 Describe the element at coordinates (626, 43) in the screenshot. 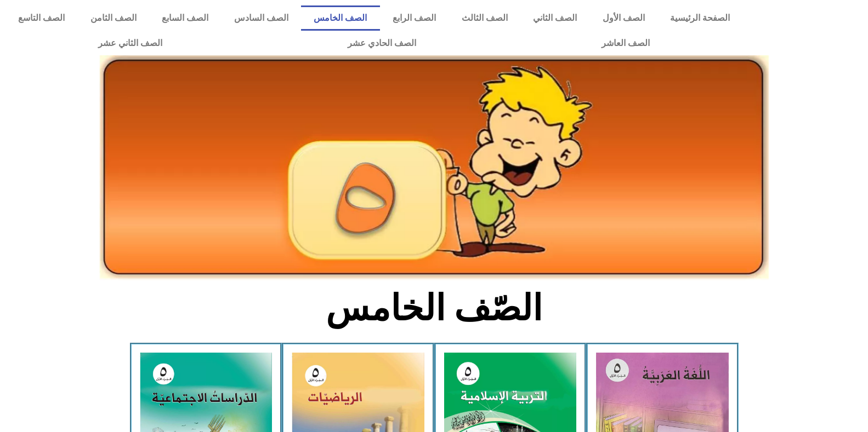

I see `a: الصف العاشر` at that location.